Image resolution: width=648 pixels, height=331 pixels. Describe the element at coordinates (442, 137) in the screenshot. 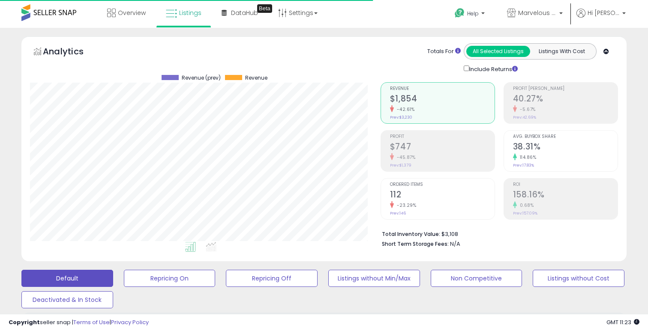

I see `span: Profit` at that location.